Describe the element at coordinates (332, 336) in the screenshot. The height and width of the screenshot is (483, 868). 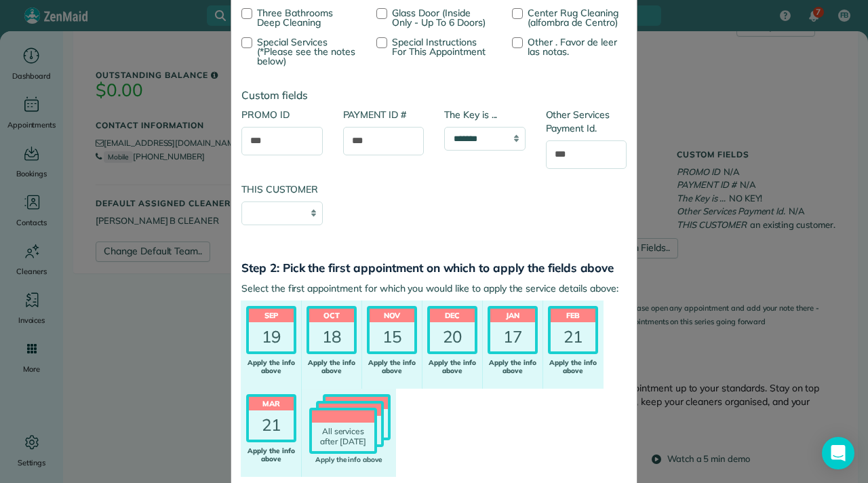
I see `div: 18` at that location.